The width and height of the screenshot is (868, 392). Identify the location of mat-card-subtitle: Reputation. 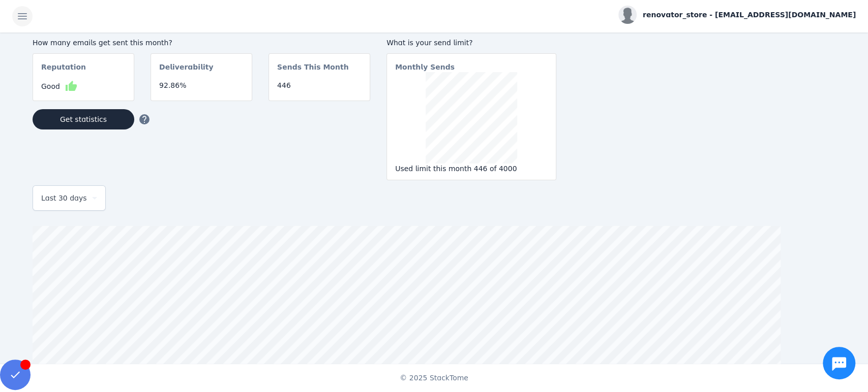
(64, 71).